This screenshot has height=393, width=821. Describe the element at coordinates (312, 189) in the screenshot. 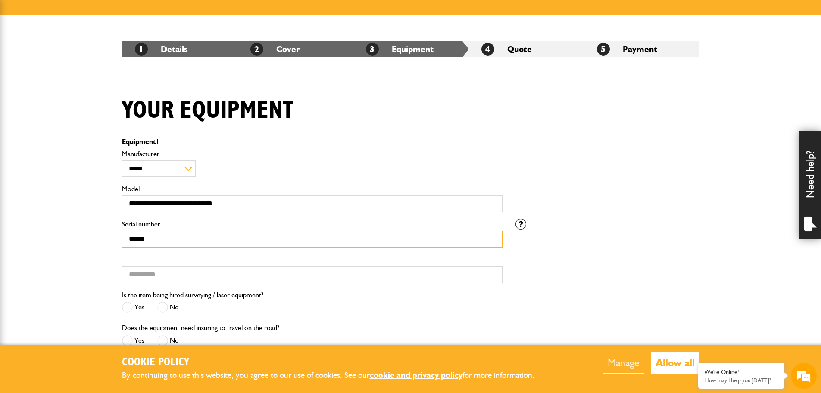

I see `label: Model` at that location.